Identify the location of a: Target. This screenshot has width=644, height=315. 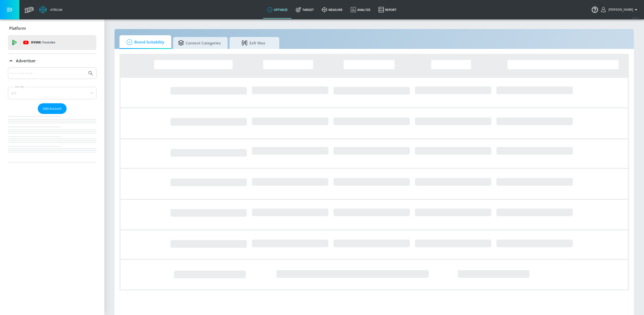
(305, 9).